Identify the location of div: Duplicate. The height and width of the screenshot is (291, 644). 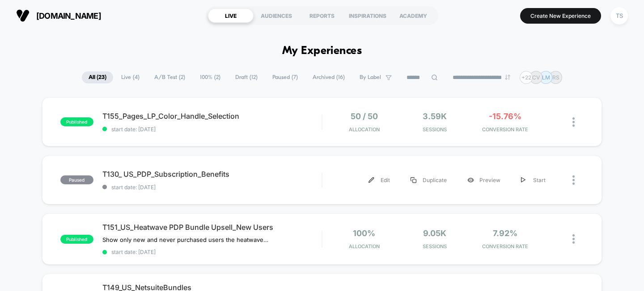
(428, 180).